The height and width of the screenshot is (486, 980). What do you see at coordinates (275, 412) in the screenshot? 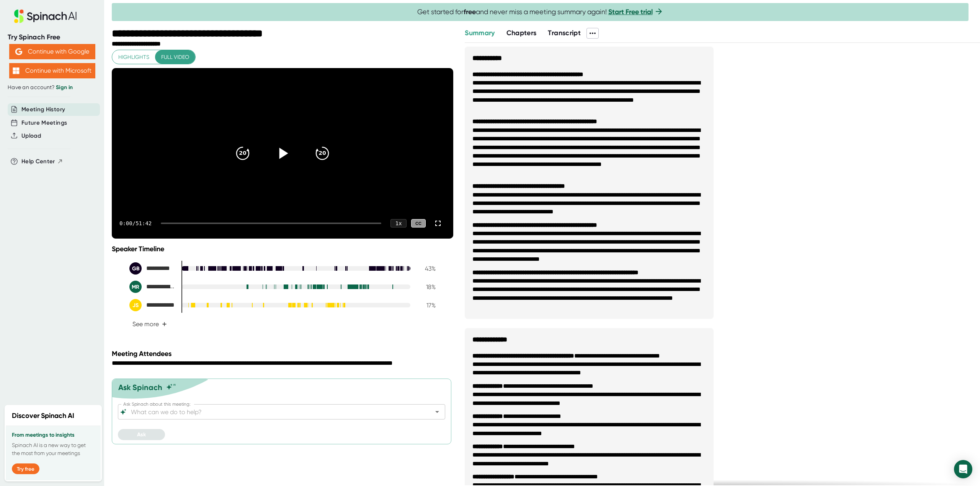
I see `input: What can we do to help?` at bounding box center [275, 412].